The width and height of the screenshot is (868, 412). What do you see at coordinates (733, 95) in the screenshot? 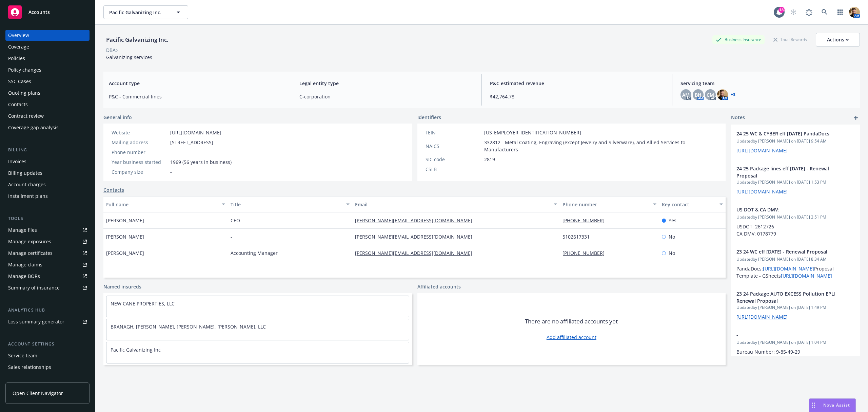
I see `a: +3` at bounding box center [733, 95].